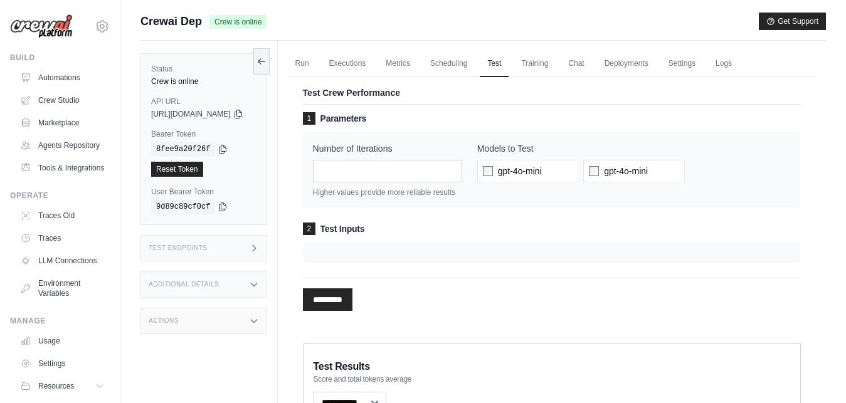 This screenshot has width=846, height=403. Describe the element at coordinates (62, 100) in the screenshot. I see `a: Crew Studio` at that location.